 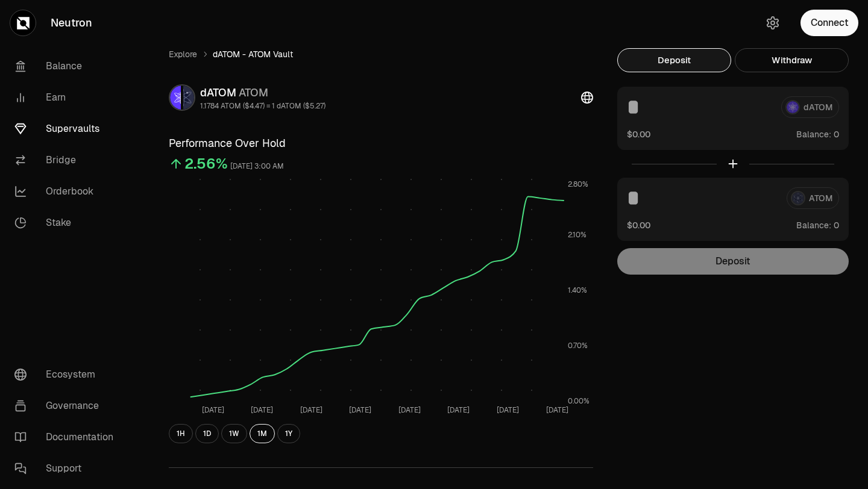 What do you see at coordinates (253, 92) in the screenshot?
I see `span: ATOM` at bounding box center [253, 92].